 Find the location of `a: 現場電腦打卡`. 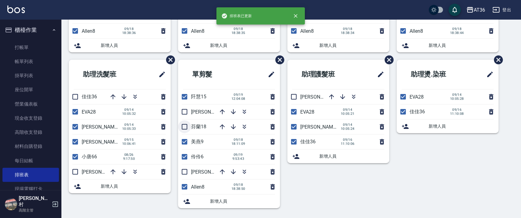

a: 現場電腦打卡 is located at coordinates (31, 189).